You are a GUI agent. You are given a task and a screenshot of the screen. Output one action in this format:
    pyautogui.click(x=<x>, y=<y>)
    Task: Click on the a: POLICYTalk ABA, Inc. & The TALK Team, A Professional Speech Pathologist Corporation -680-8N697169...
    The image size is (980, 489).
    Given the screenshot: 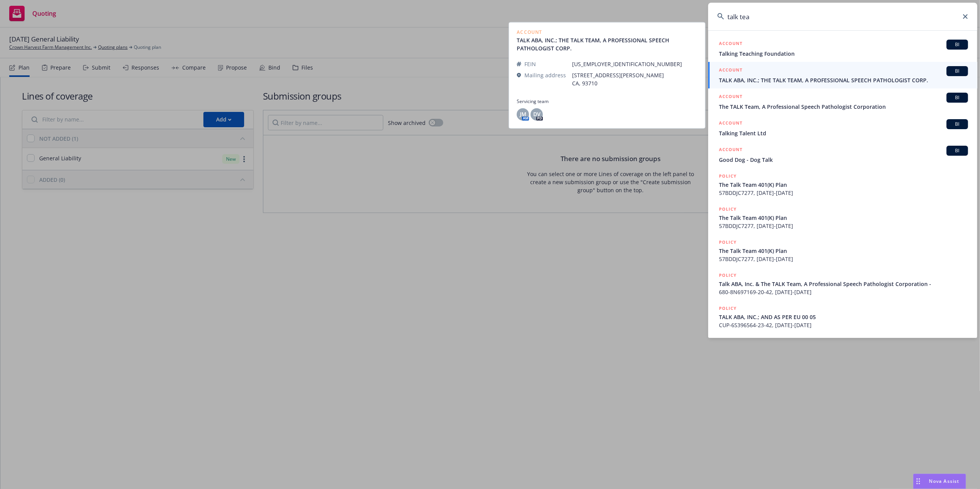 What is the action you would take?
    pyautogui.click(x=843, y=284)
    